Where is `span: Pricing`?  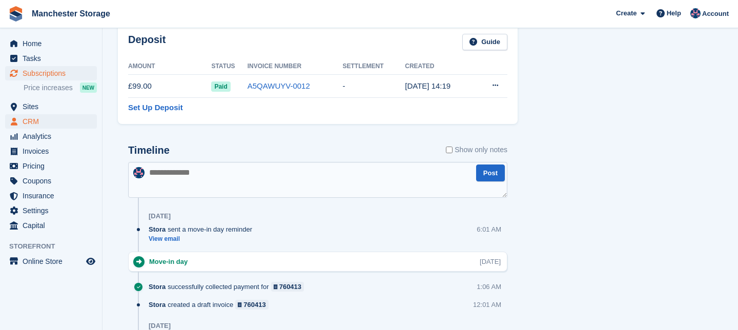
span: Pricing is located at coordinates (53, 166).